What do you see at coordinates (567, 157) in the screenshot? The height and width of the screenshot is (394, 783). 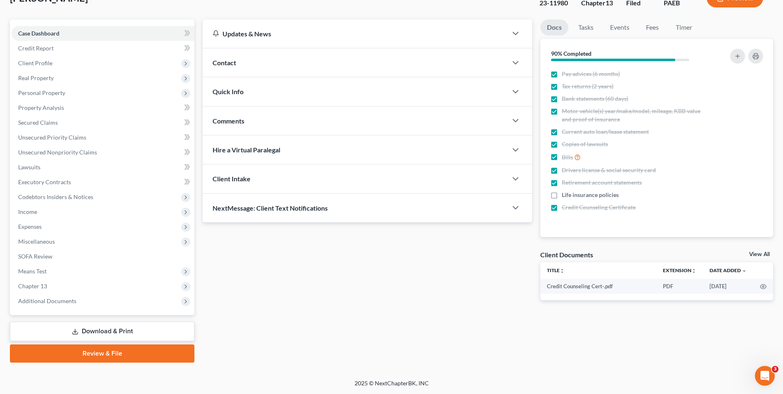 I see `span: Bills` at bounding box center [567, 157].